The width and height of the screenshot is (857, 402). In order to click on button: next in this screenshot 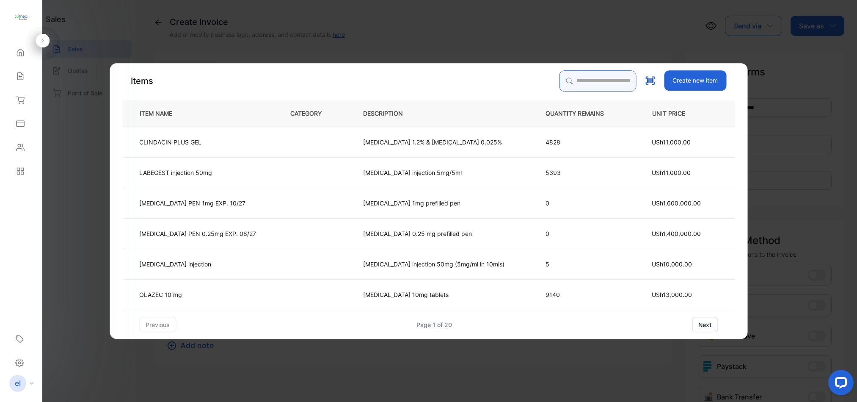, I will do `click(704, 324)`.